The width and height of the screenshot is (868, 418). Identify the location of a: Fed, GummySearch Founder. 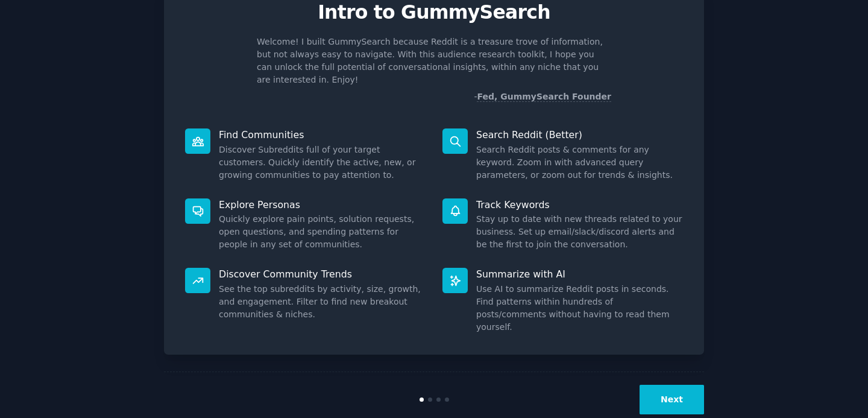
(544, 97).